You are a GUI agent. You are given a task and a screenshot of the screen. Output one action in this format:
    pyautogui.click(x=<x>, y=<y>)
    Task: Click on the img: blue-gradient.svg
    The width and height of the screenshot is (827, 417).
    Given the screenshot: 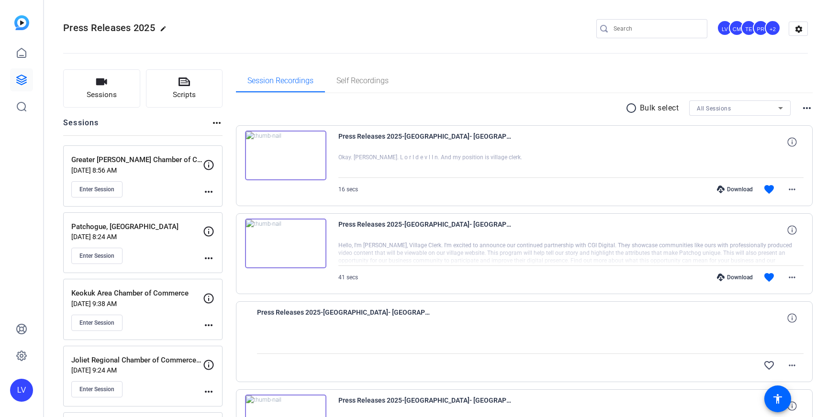 What is the action you would take?
    pyautogui.click(x=22, y=22)
    